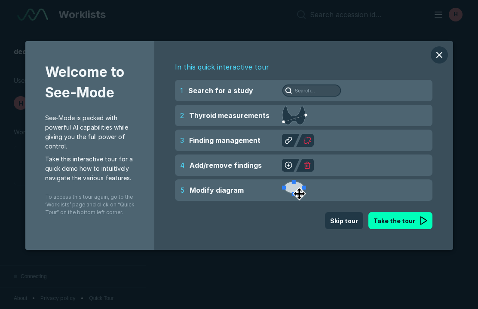 This screenshot has height=309, width=478. Describe the element at coordinates (182, 190) in the screenshot. I see `span: 5` at that location.